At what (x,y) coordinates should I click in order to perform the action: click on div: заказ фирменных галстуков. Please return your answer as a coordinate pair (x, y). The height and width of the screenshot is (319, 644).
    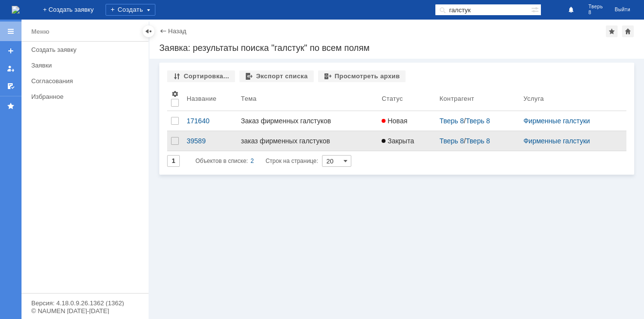
    Looking at the image, I should click on (308, 141).